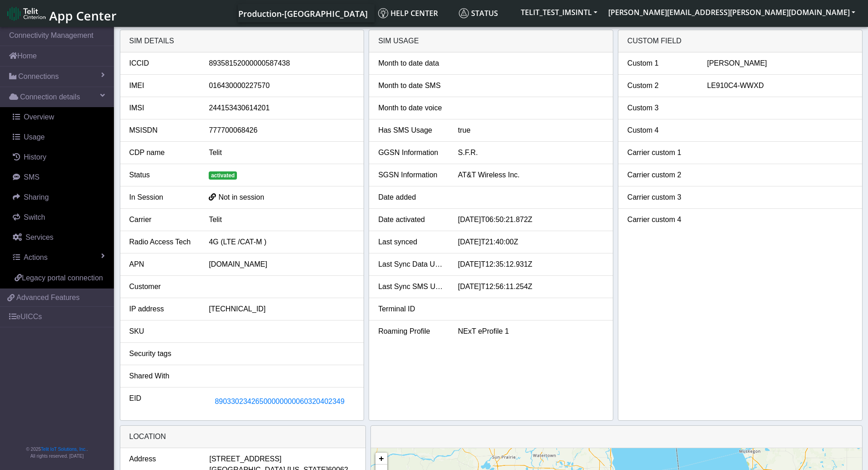 The image size is (868, 470). Describe the element at coordinates (411, 309) in the screenshot. I see `div: Terminal ID` at that location.